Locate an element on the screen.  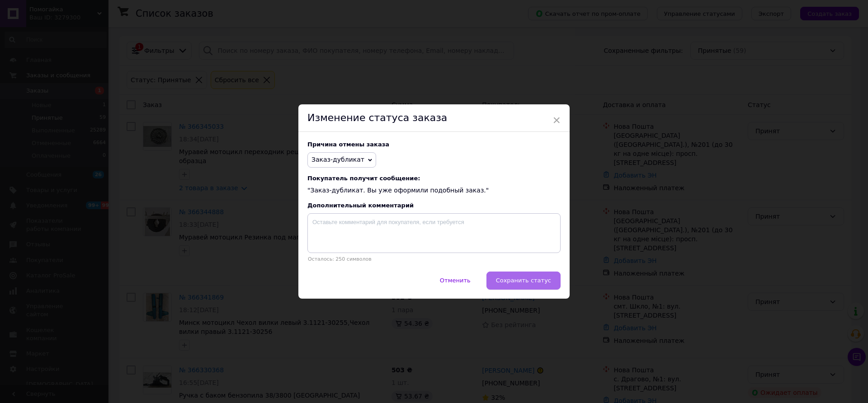
button: Сохранить статус is located at coordinates (523, 280).